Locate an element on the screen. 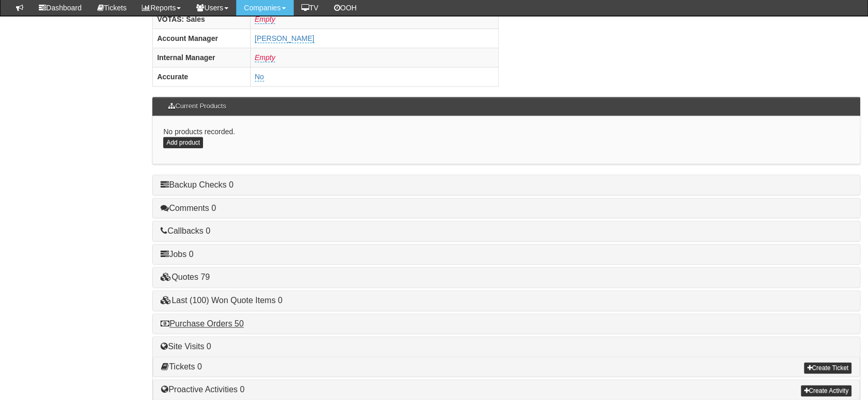 This screenshot has height=400, width=868. div: No products recorded. is located at coordinates (506, 140).